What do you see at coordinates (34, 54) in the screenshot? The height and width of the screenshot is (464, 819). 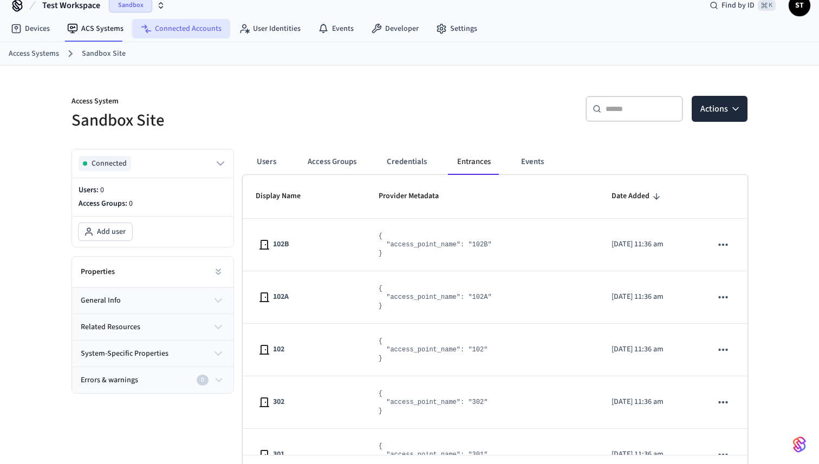 I see `a: Access Systems` at bounding box center [34, 54].